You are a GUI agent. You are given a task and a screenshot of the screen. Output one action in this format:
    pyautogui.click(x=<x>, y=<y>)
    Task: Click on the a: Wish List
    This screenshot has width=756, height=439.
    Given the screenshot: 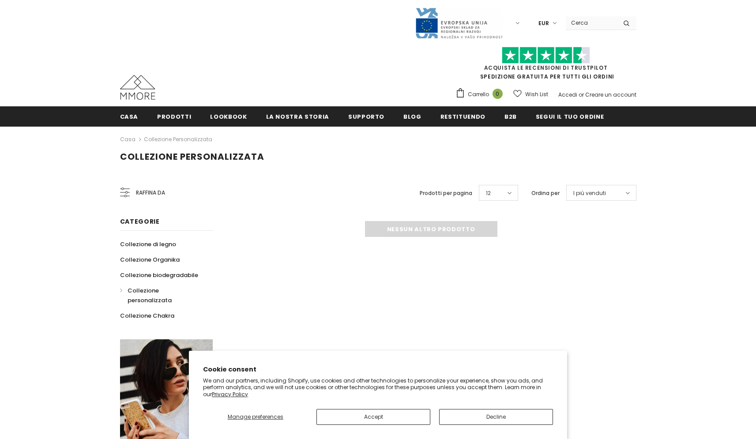 What is the action you would take?
    pyautogui.click(x=530, y=94)
    